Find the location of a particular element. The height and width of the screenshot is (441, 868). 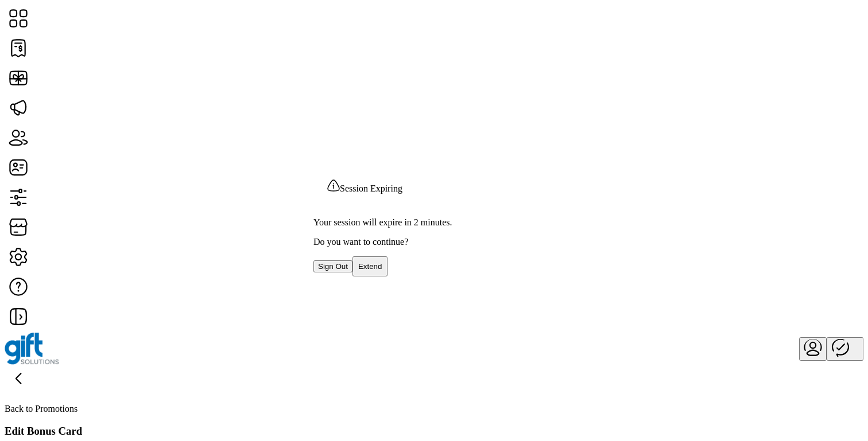

span: Extend is located at coordinates (370, 266).